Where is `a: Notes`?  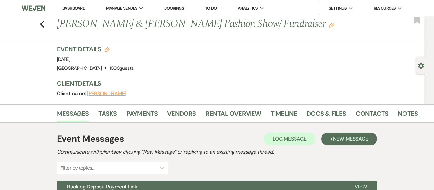 a: Notes is located at coordinates (408, 116).